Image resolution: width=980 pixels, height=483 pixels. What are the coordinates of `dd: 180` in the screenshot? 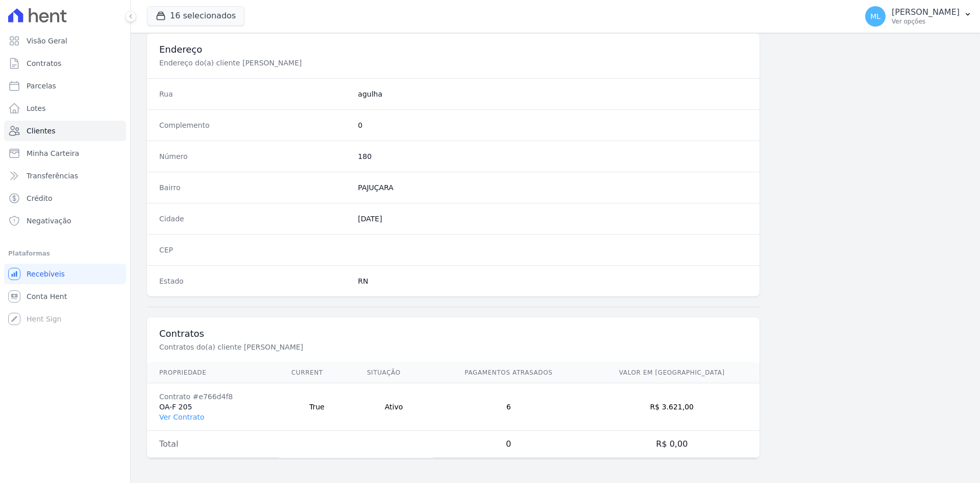 It's located at (553, 156).